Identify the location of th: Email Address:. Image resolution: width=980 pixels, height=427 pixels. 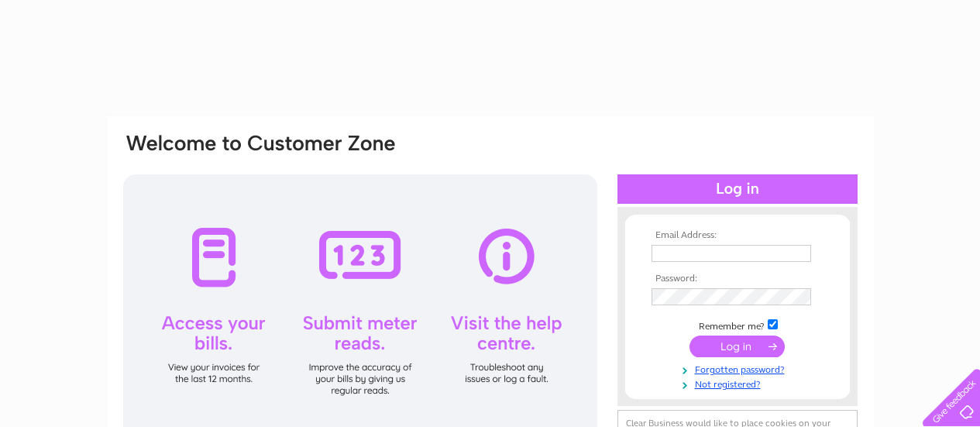
(738, 235).